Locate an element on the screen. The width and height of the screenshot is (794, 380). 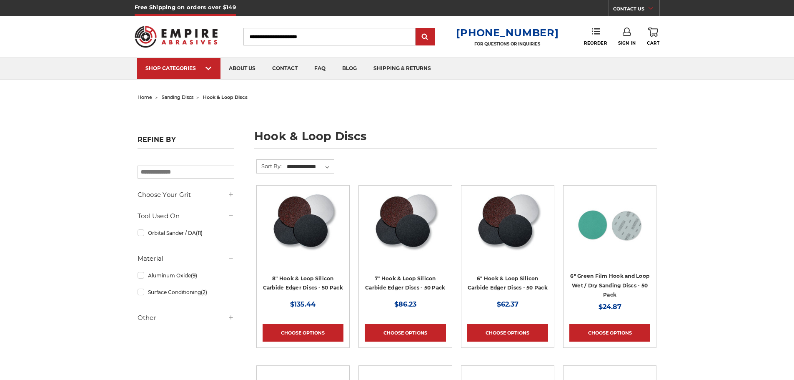
a: Orbital Sander / DA is located at coordinates (186, 232).